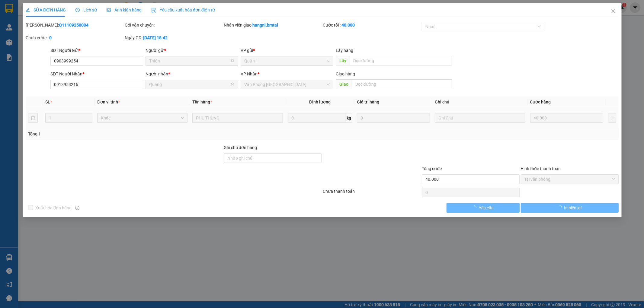 The width and height of the screenshot is (644, 308). What do you see at coordinates (124, 10) in the screenshot?
I see `span: Ảnh kiện hàng` at bounding box center [124, 10].